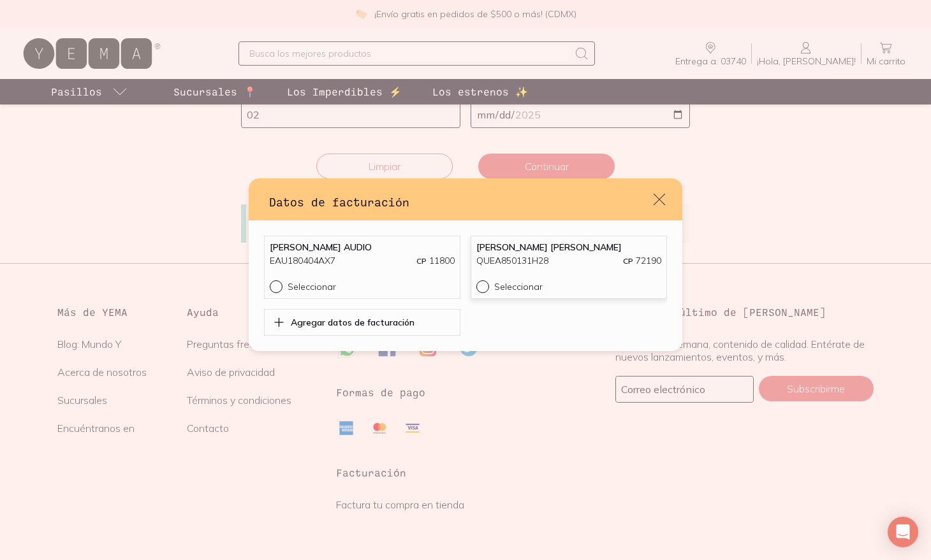 The width and height of the screenshot is (931, 560). I want to click on p: 11800, so click(435, 261).